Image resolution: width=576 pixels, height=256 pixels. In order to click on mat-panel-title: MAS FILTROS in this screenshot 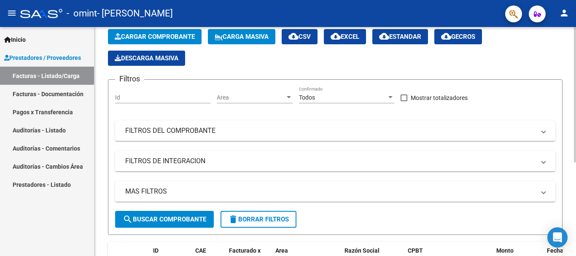, I will do `click(330, 191)`.